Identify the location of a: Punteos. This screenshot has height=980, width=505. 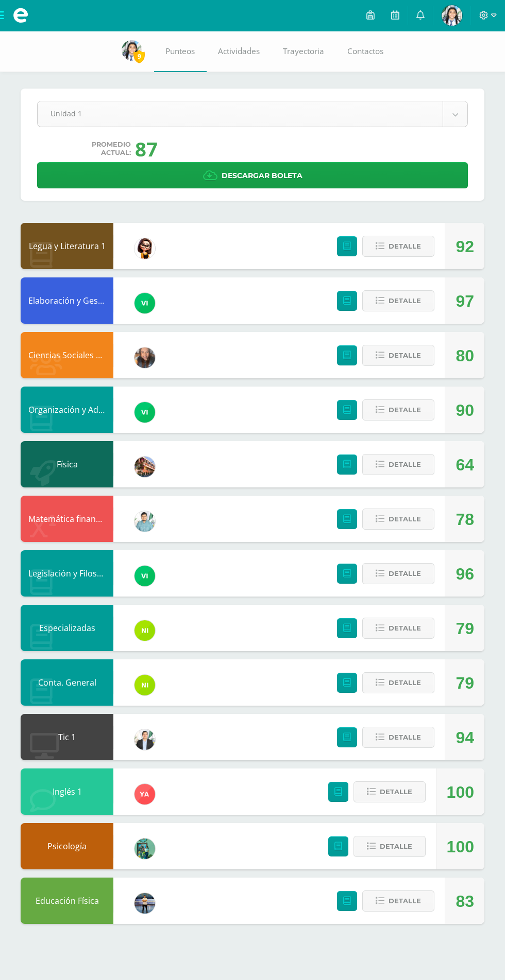
(181, 51).